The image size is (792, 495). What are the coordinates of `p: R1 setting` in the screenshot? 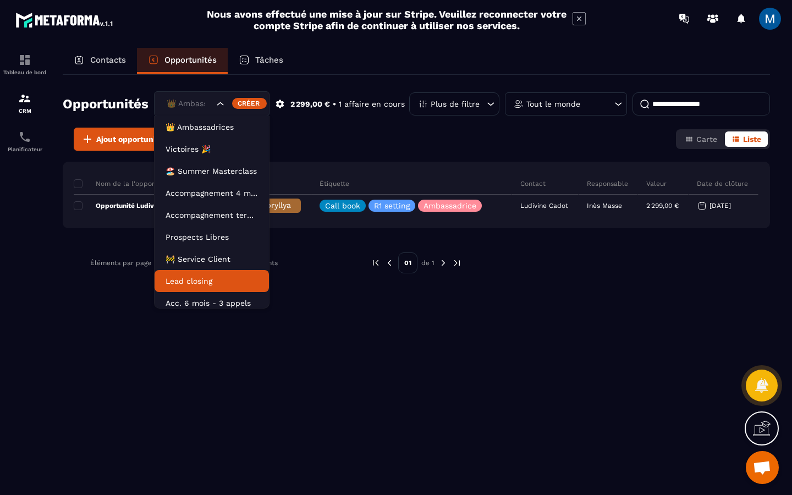 It's located at (392, 206).